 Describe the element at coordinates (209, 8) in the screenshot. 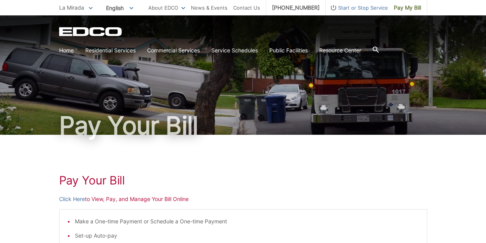

I see `a: News & Events` at that location.